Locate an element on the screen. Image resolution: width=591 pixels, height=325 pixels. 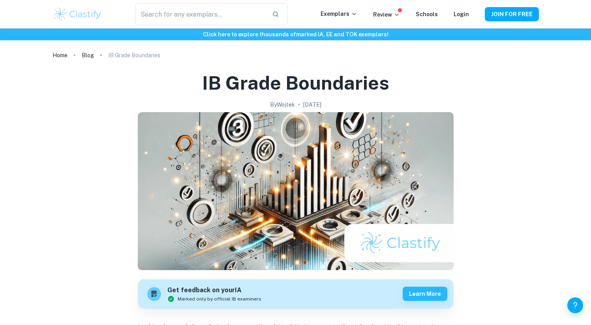
input: Search for any exemplars... is located at coordinates (200, 14).